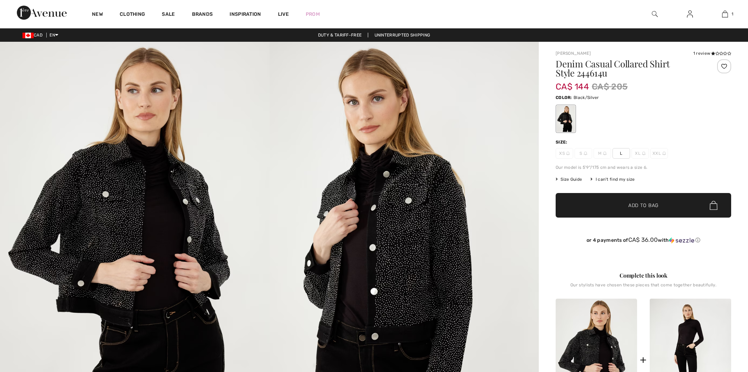  Describe the element at coordinates (168, 15) in the screenshot. I see `a: Sale` at that location.